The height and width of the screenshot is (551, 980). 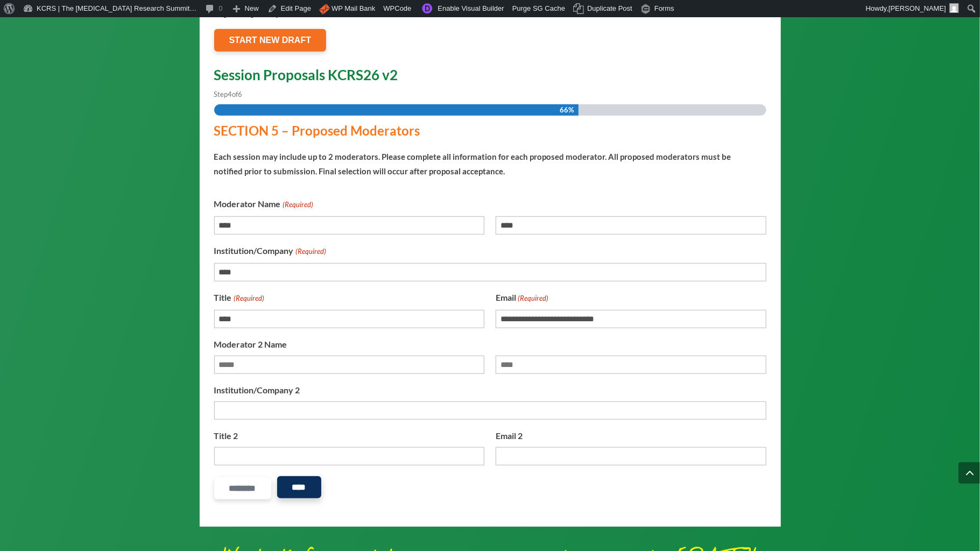 I want to click on h3: SECTION 5 – Proposed Moderators, so click(x=486, y=133).